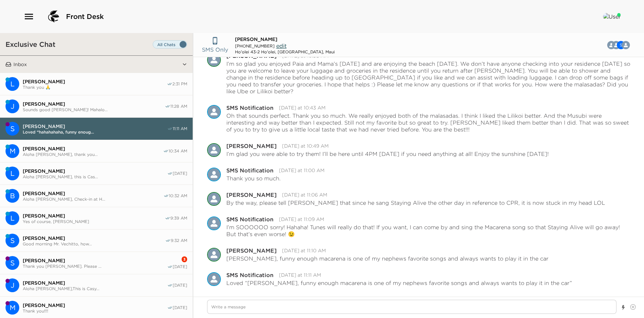 This screenshot has width=644, height=318. I want to click on p: I’m SOOOOOO sorry! Hahaha! Tunes will really do that! If you want, I can come by and sing the Mac..., so click(429, 231).